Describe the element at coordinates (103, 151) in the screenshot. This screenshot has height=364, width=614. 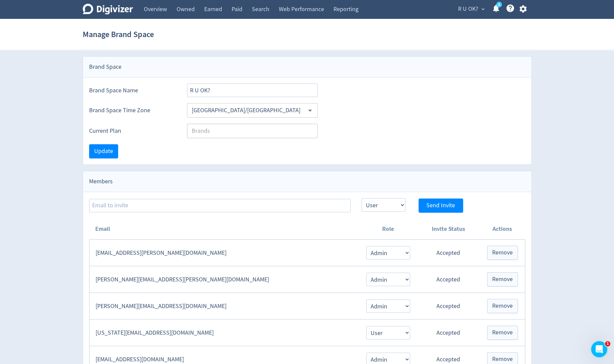
I see `button: Update` at that location.